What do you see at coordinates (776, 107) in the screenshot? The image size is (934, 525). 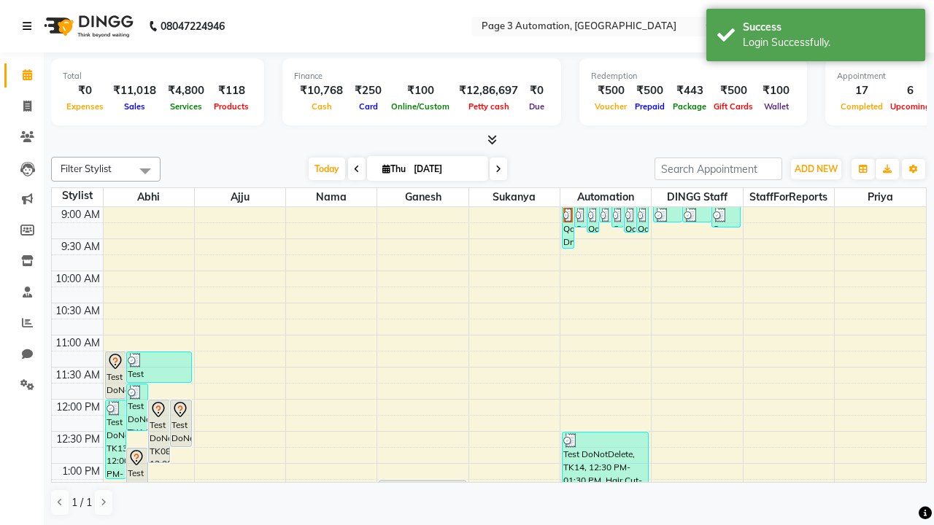 I see `span: Wallet` at bounding box center [776, 107].